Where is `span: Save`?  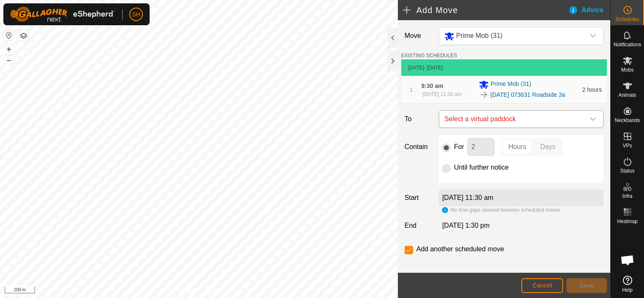 span: Save is located at coordinates (587, 285).